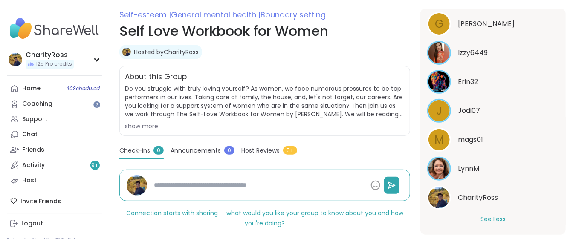 Image resolution: width=576 pixels, height=239 pixels. I want to click on a: Host, so click(54, 181).